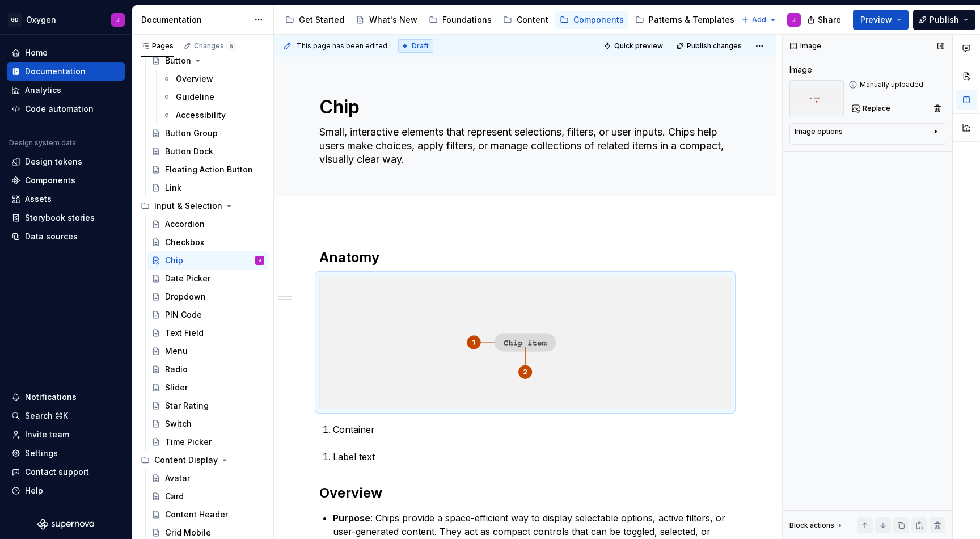 Image resolution: width=980 pixels, height=539 pixels. Describe the element at coordinates (525, 493) in the screenshot. I see `h2: Overview` at that location.